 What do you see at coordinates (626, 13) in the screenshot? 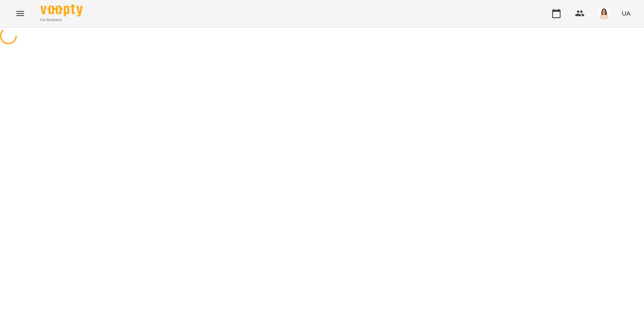
I see `span: UA` at bounding box center [626, 13].